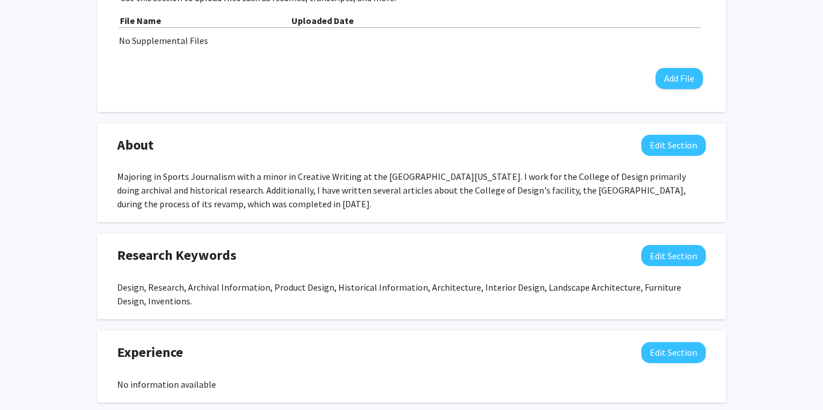 This screenshot has width=823, height=410. I want to click on span: Research Keywords, so click(177, 256).